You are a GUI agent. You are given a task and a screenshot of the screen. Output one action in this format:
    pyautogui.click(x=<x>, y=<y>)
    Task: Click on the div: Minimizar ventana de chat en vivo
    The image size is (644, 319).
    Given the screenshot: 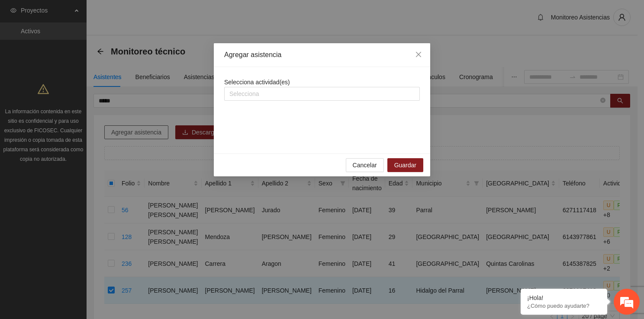 What is the action you would take?
    pyautogui.click(x=152, y=15)
    